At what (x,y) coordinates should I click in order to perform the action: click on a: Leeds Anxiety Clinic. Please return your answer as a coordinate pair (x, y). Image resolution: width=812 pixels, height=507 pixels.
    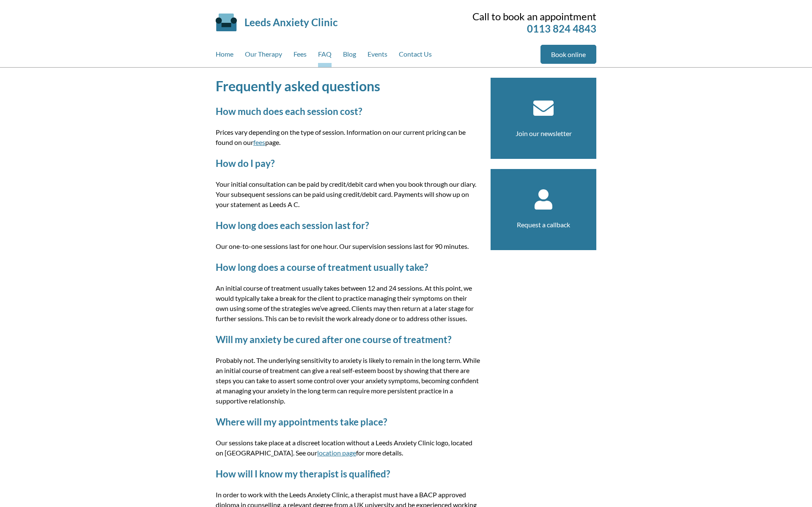
    Looking at the image, I should click on (291, 22).